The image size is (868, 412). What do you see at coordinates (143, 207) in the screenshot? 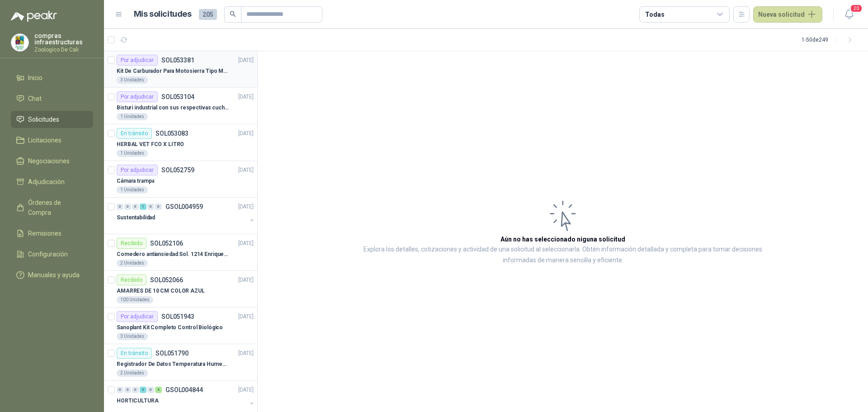
I see `div: 1` at bounding box center [143, 207].